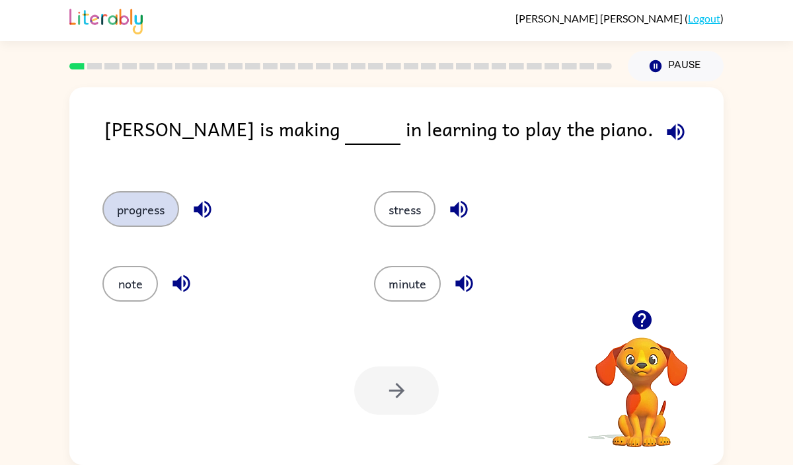 The height and width of the screenshot is (465, 793). Describe the element at coordinates (405, 209) in the screenshot. I see `button: stress` at that location.